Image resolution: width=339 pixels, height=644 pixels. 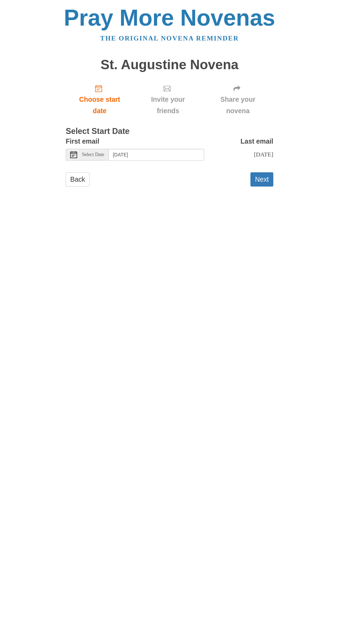 I want to click on h3: Select Start Date, so click(x=170, y=132).